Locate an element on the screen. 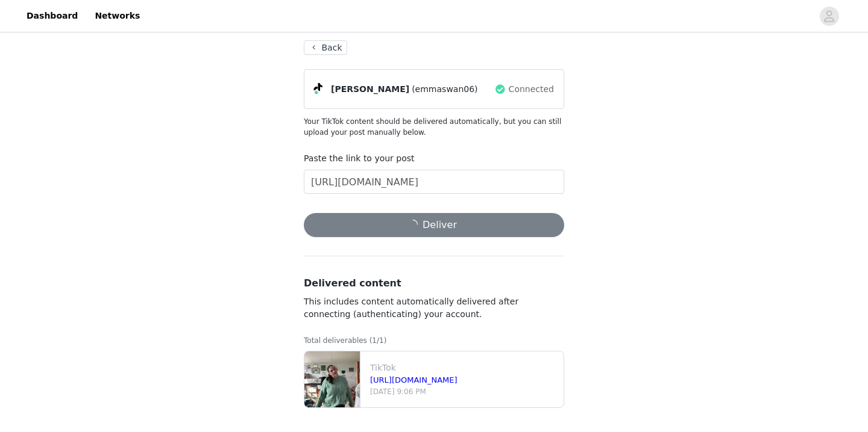 The height and width of the screenshot is (432, 868). h3: Delivered content is located at coordinates (434, 284).